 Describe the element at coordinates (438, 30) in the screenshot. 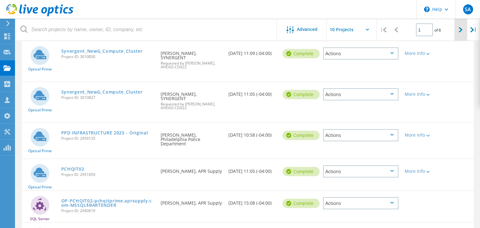

I see `span: of 6` at that location.